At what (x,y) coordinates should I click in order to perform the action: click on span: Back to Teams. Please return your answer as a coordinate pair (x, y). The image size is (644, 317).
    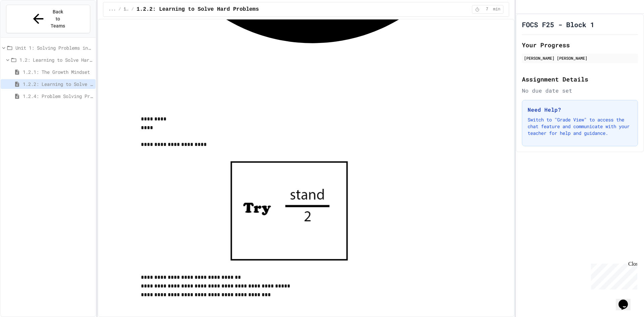
    Looking at the image, I should click on (58, 19).